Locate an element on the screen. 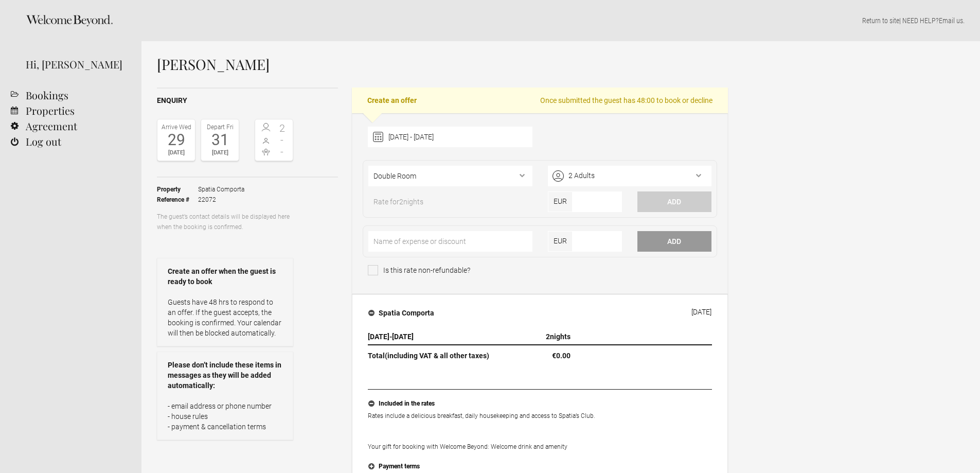 This screenshot has height=473, width=980. a: Return to site is located at coordinates (881, 21).